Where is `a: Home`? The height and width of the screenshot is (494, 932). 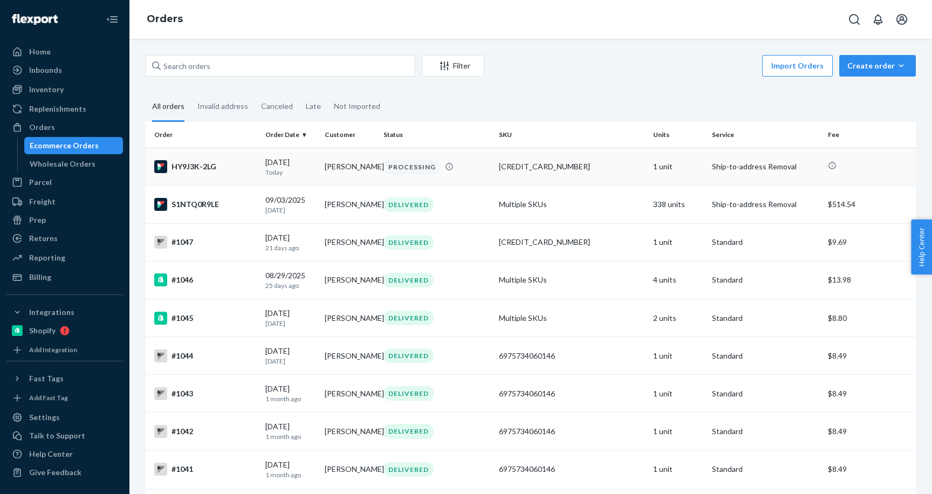 a: Home is located at coordinates (65, 52).